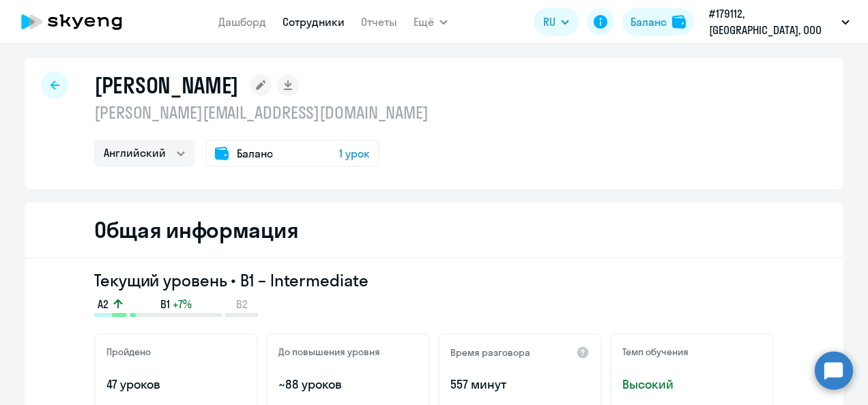 The width and height of the screenshot is (868, 405). What do you see at coordinates (657, 22) in the screenshot?
I see `button: Балансbalance` at bounding box center [657, 22].